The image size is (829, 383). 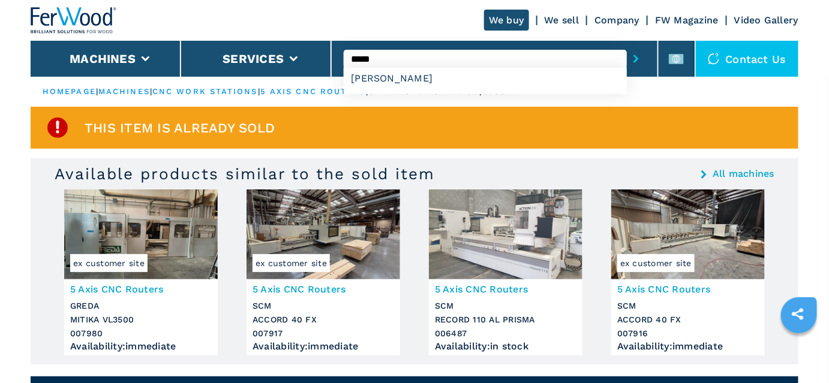 I want to click on a: 5 axis cnc routers, so click(x=313, y=91).